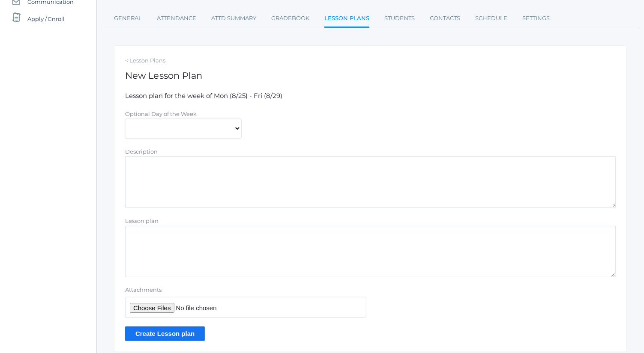 Image resolution: width=644 pixels, height=353 pixels. I want to click on a: Schedule, so click(491, 19).